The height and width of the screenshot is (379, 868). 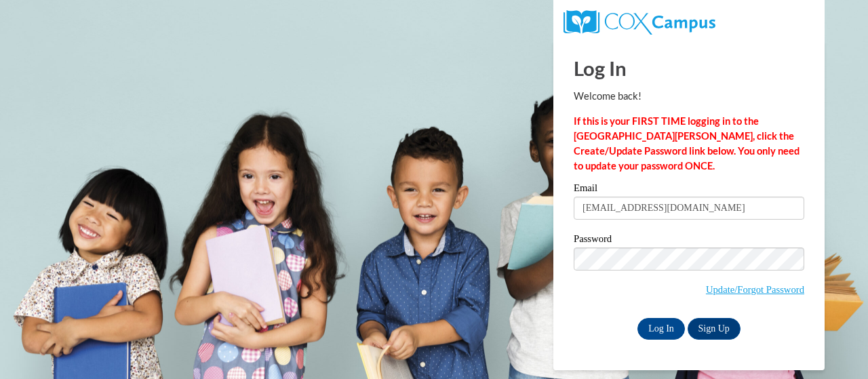 I want to click on p: Welcome back!, so click(x=689, y=96).